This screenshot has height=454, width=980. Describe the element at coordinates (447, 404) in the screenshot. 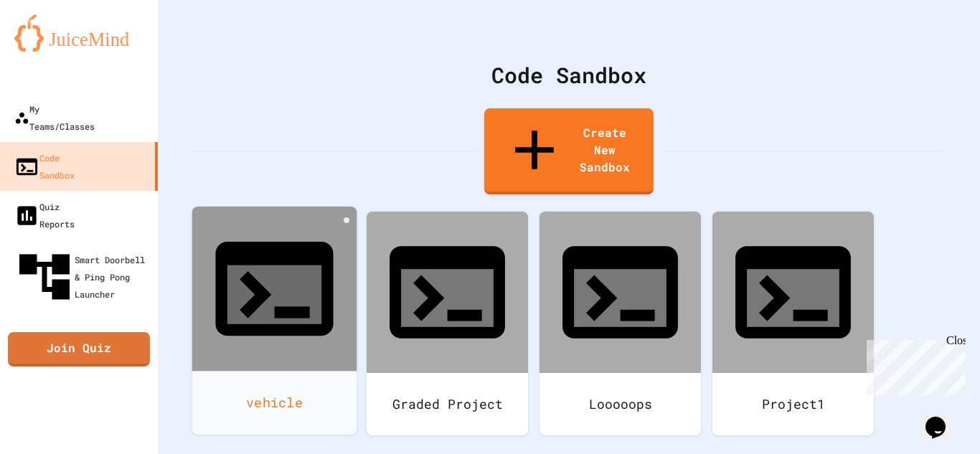

I see `div: Graded Project` at that location.